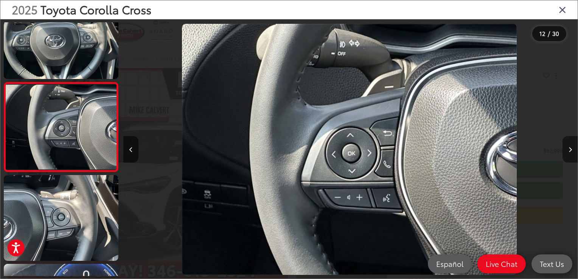 The image size is (578, 279). Describe the element at coordinates (25, 9) in the screenshot. I see `span: 2025` at that location.